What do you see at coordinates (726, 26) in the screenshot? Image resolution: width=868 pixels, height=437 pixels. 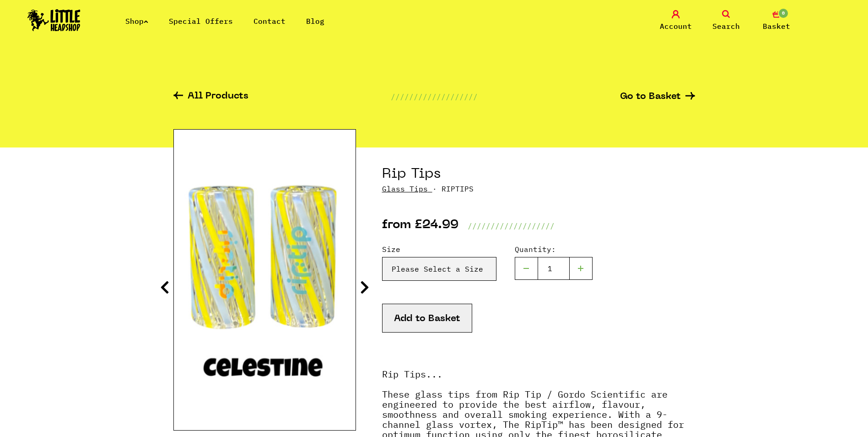 I see `span: Search` at bounding box center [726, 26].